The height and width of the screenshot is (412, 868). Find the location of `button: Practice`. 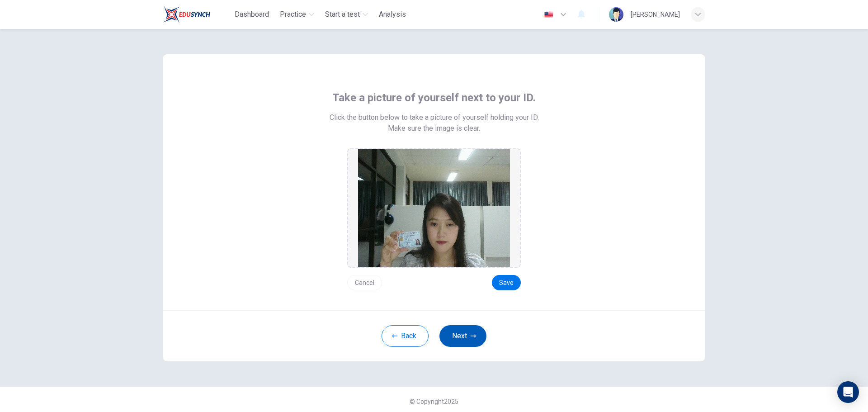

button: Practice is located at coordinates (297, 14).